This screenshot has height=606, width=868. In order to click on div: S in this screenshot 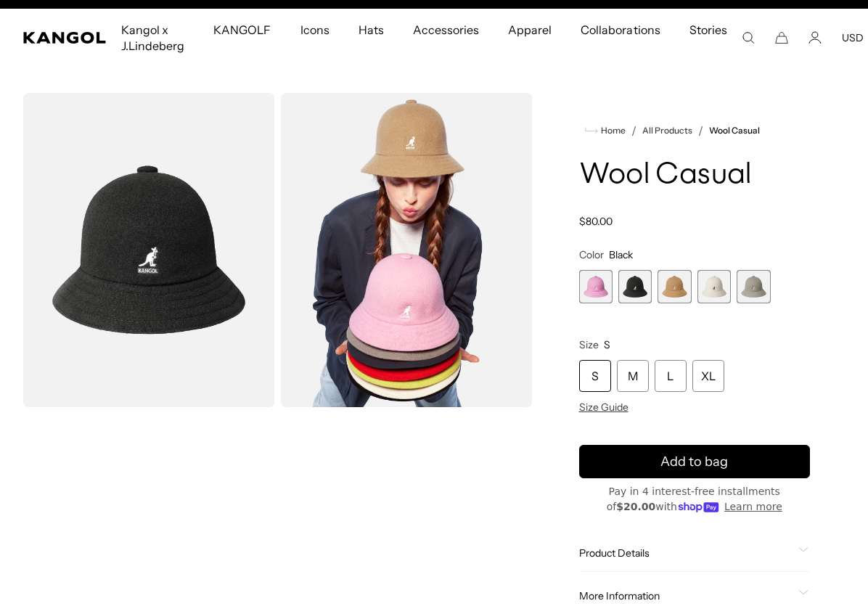, I will do `click(595, 376)`.